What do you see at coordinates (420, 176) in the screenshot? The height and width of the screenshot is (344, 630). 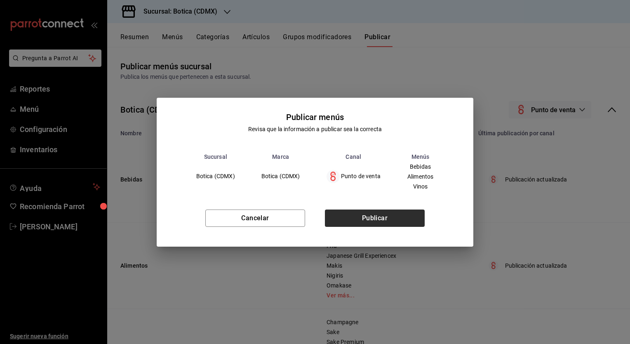 I see `span: Alimentos` at bounding box center [420, 176].